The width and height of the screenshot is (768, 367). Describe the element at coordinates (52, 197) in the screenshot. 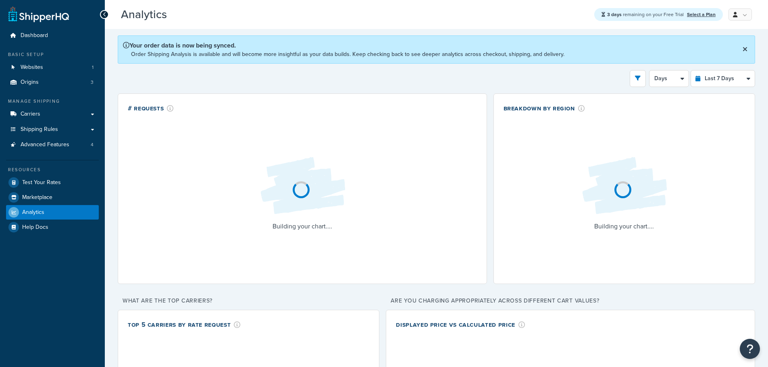

I see `li: Marketplace` at that location.